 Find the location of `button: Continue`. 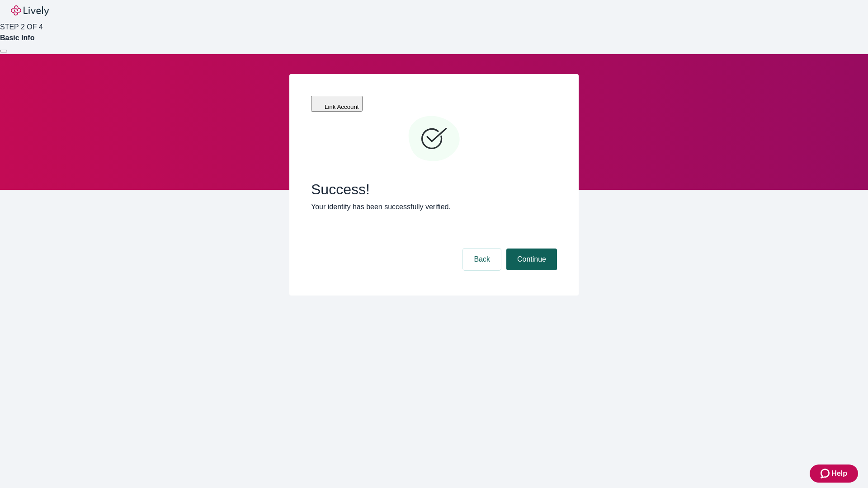

button: Continue is located at coordinates (532, 259).